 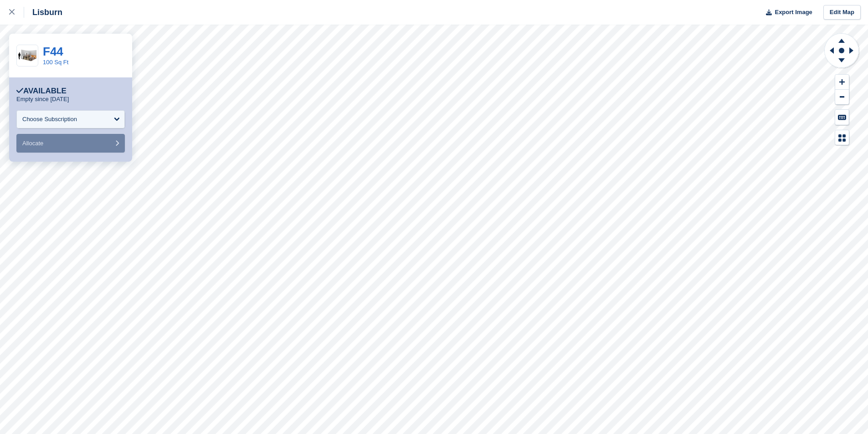 What do you see at coordinates (843, 82) in the screenshot?
I see `button: Zoom In` at bounding box center [843, 82].